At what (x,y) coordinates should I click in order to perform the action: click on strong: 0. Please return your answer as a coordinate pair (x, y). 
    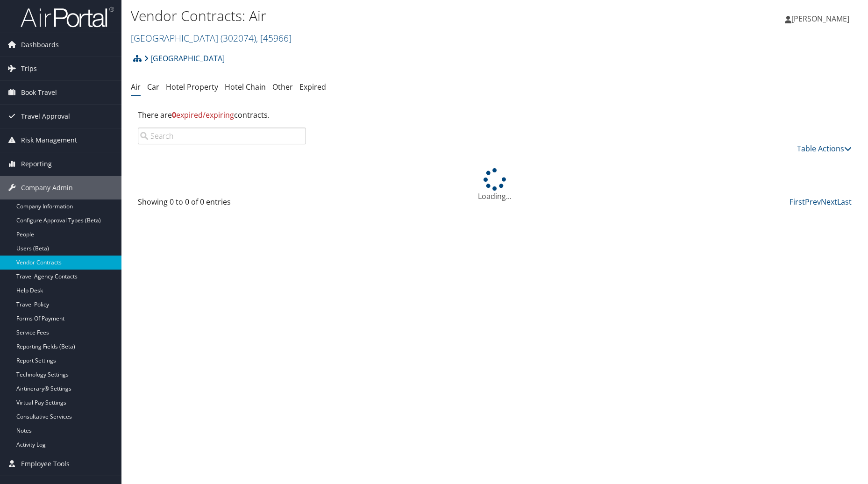
    Looking at the image, I should click on (174, 115).